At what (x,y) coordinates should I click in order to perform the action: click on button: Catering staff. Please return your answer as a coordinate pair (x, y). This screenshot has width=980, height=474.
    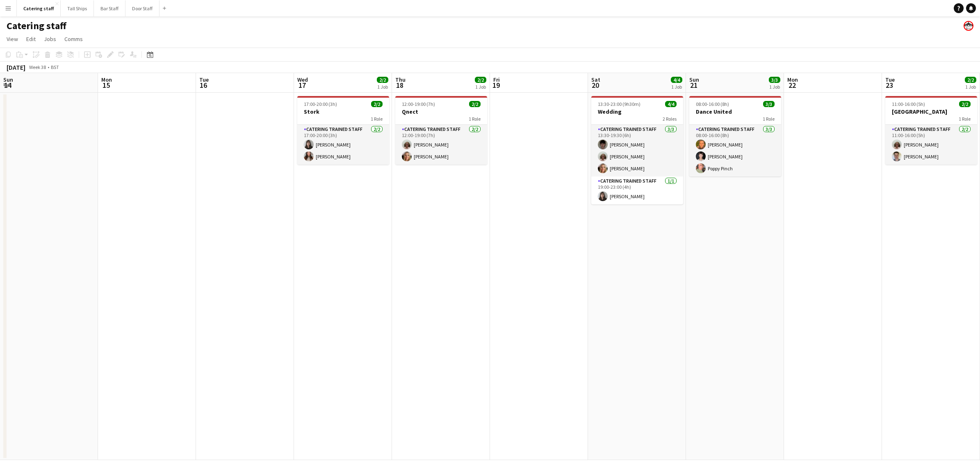
    Looking at the image, I should click on (39, 8).